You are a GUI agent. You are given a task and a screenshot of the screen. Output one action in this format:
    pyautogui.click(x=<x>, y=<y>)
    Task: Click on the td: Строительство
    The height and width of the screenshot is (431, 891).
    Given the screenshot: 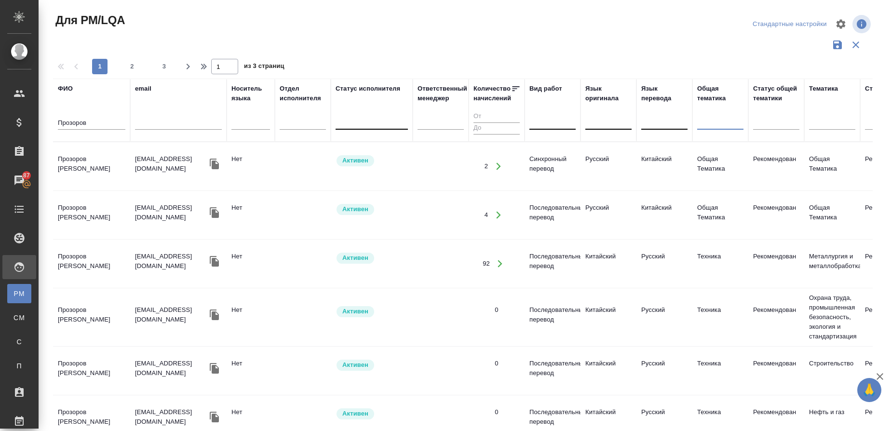 What is the action you would take?
    pyautogui.click(x=832, y=371)
    